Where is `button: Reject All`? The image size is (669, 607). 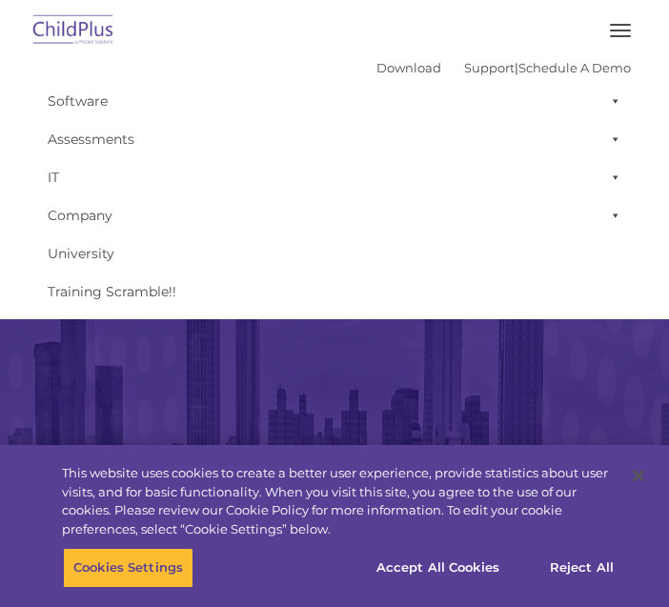
button: Reject All is located at coordinates (581, 568).